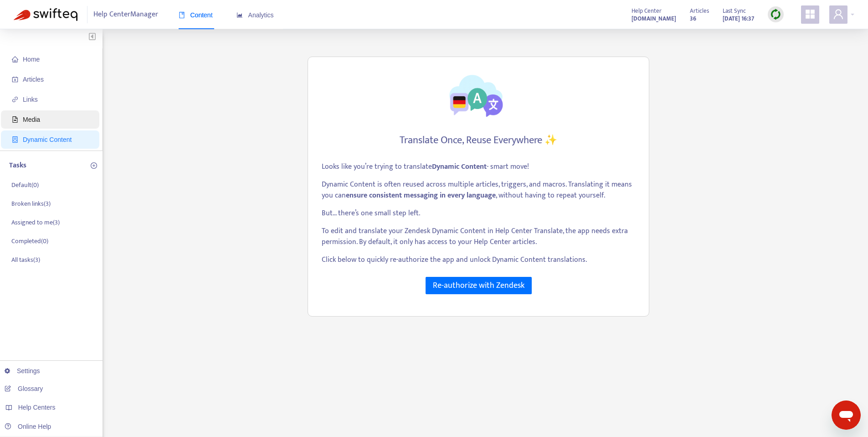 The image size is (868, 437). What do you see at coordinates (23, 371) in the screenshot?
I see `a: Settings` at bounding box center [23, 371].